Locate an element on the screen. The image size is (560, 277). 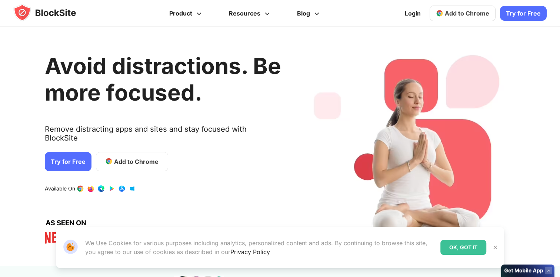
button: Close is located at coordinates (495, 248).